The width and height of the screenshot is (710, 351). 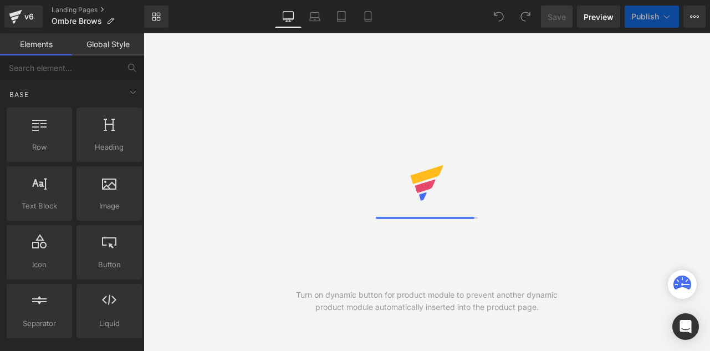 What do you see at coordinates (108, 44) in the screenshot?
I see `a: Global Style` at bounding box center [108, 44].